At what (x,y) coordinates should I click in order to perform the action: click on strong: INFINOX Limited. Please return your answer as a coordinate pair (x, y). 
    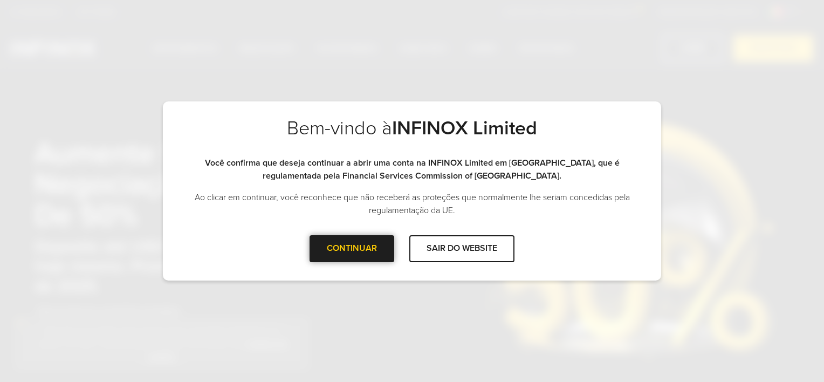
    Looking at the image, I should click on (464, 128).